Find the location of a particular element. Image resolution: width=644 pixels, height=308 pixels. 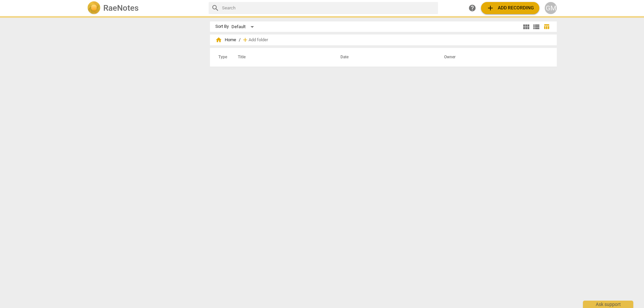

button: GM is located at coordinates (551, 8).